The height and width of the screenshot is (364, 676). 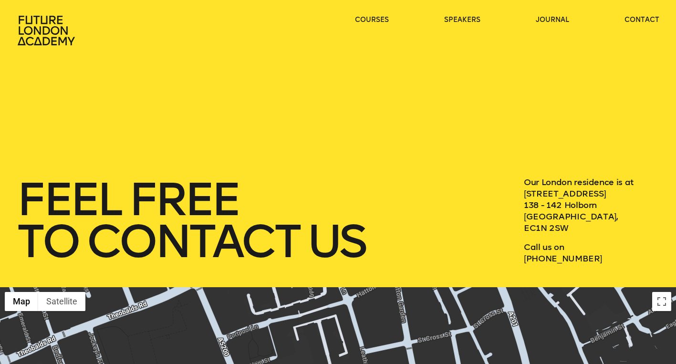 What do you see at coordinates (552, 20) in the screenshot?
I see `a: journal` at bounding box center [552, 20].